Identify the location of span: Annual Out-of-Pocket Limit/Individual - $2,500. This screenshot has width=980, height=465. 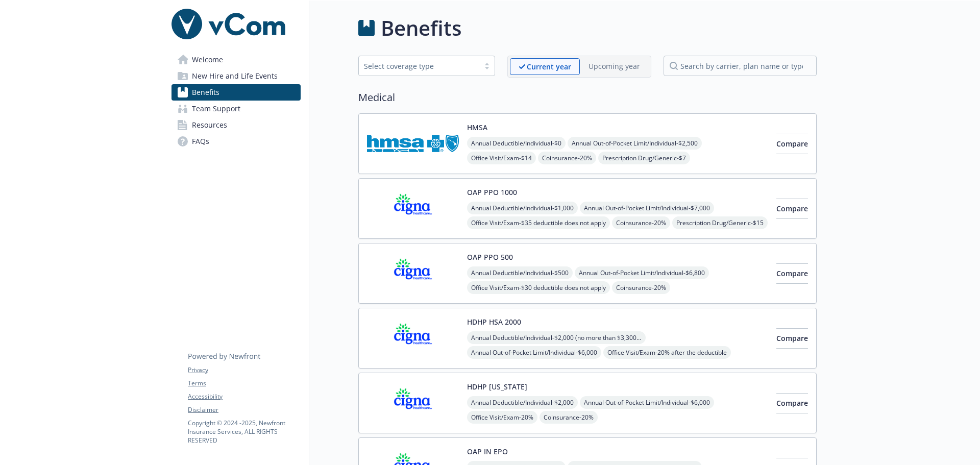
(634, 143).